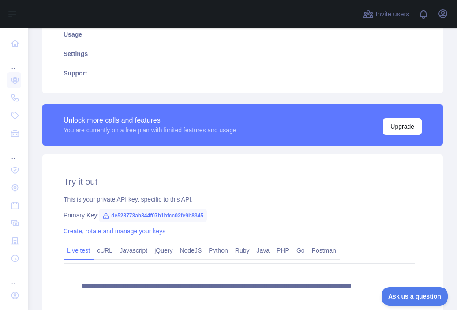  I want to click on div: Unlock more calls and features, so click(150, 120).